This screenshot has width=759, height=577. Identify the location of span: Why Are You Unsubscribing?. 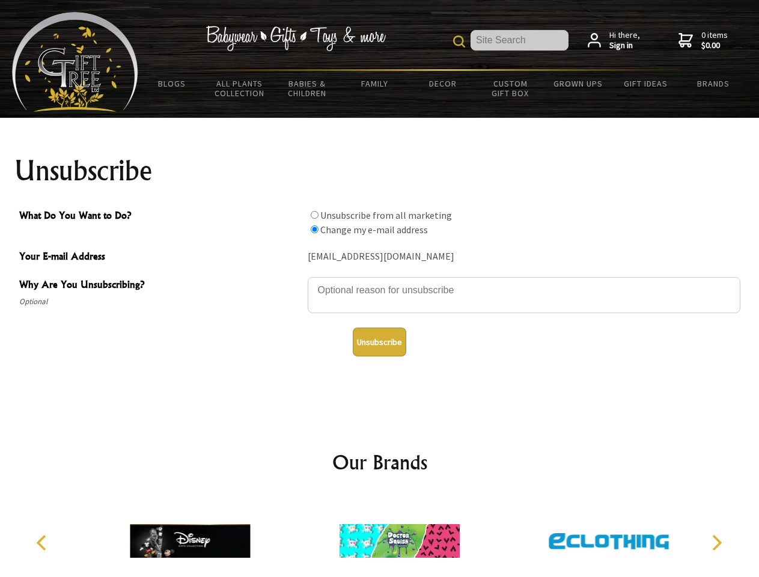
(160, 285).